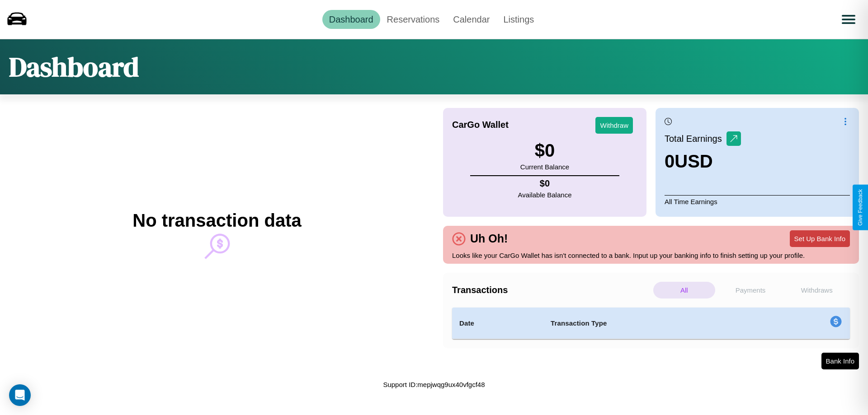 The width and height of the screenshot is (868, 415). Describe the element at coordinates (848, 20) in the screenshot. I see `button: Open menu` at that location.